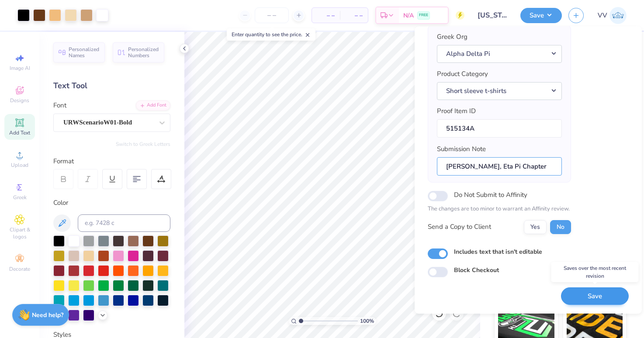 This screenshot has width=644, height=338. I want to click on button: Switch to Greek Letters, so click(143, 144).